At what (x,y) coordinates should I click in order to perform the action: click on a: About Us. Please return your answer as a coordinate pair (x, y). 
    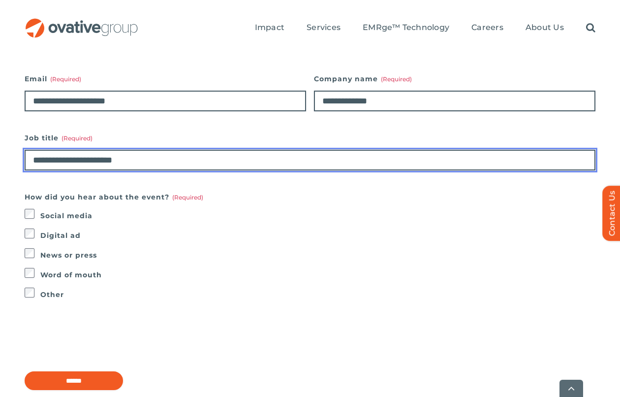
    Looking at the image, I should click on (545, 28).